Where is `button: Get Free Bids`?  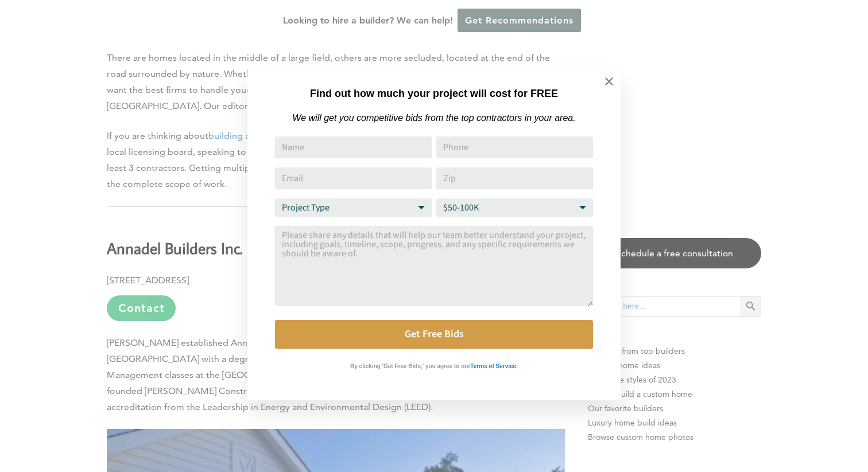
button: Get Free Bids is located at coordinates (434, 335).